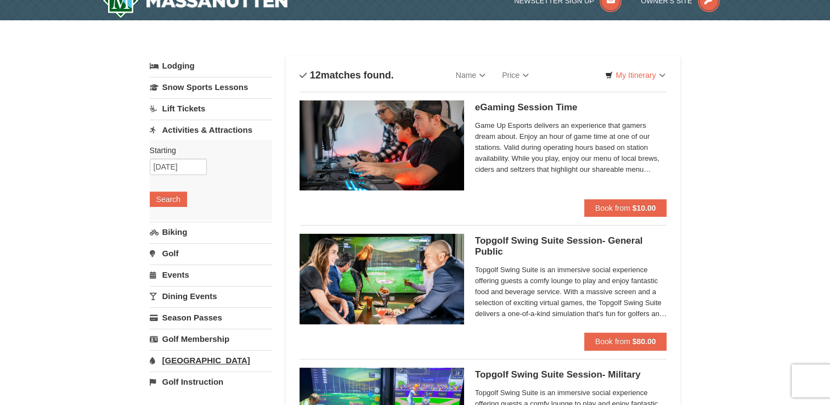 The width and height of the screenshot is (830, 405). I want to click on span: 12, so click(315, 75).